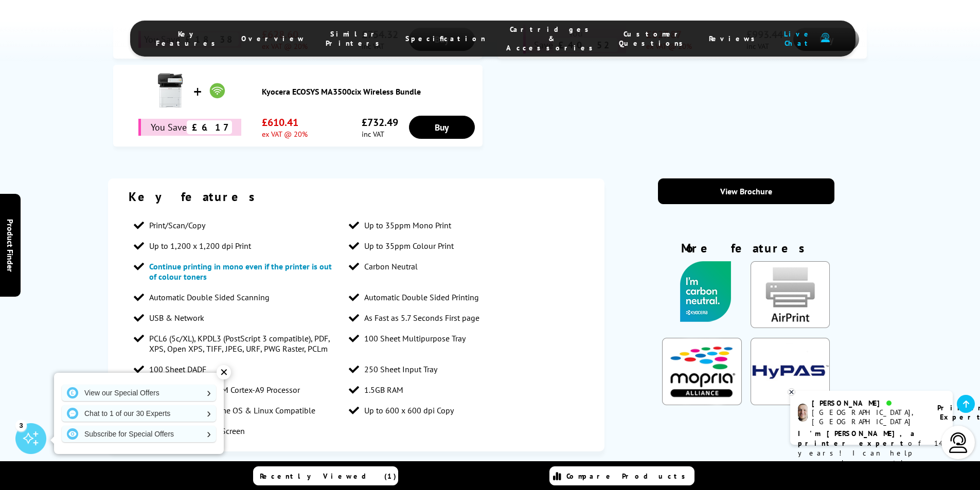  I want to click on img: ashley-livechat.png, so click(803, 413).